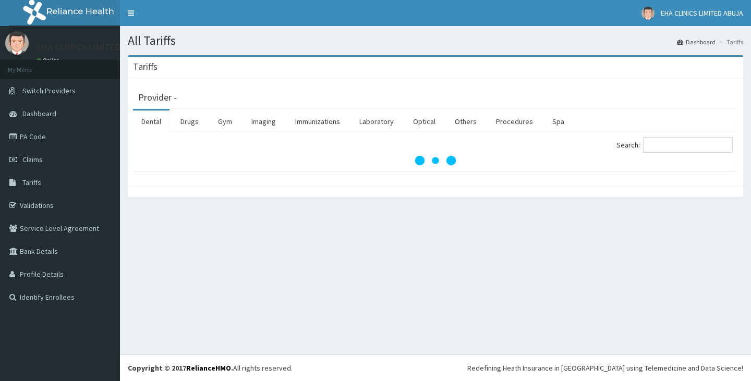 This screenshot has width=751, height=381. Describe the element at coordinates (32, 182) in the screenshot. I see `span: Tariffs` at that location.